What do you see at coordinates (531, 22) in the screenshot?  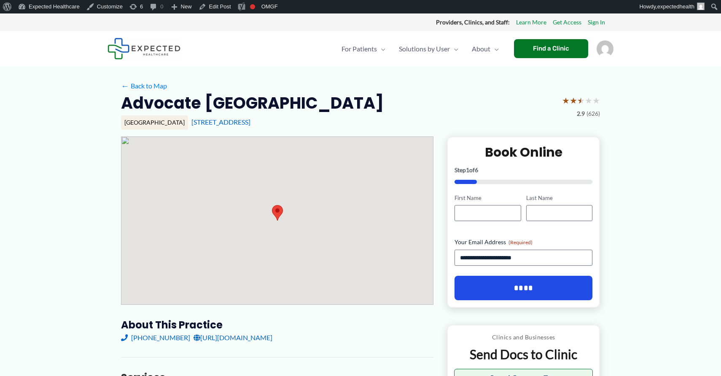 I see `a: Learn More` at bounding box center [531, 22].